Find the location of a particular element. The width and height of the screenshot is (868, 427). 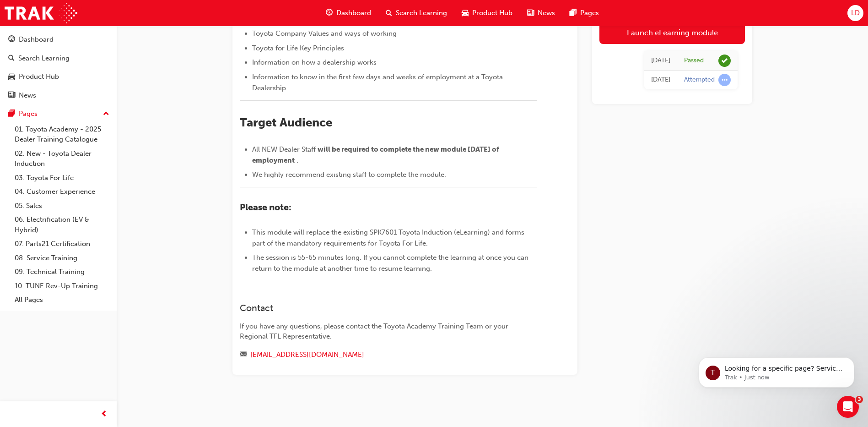

span: Toyota for Life Key Principles is located at coordinates (298, 48).